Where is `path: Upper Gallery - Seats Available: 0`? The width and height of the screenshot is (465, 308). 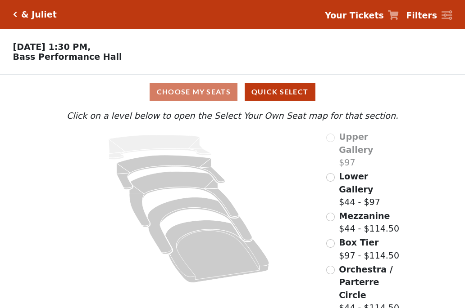
path: Upper Gallery - Seats Available: 0 is located at coordinates (160, 147).